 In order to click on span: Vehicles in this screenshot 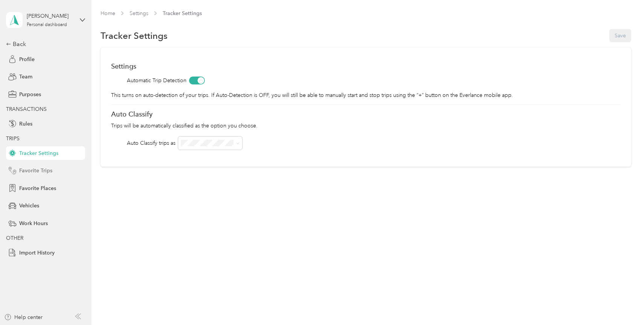, I will do `click(29, 206)`.